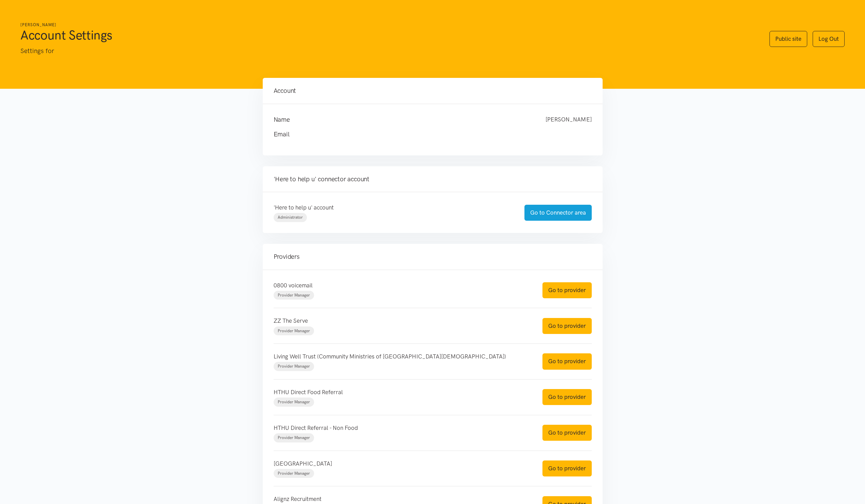  Describe the element at coordinates (828, 39) in the screenshot. I see `a: Log Out` at that location.